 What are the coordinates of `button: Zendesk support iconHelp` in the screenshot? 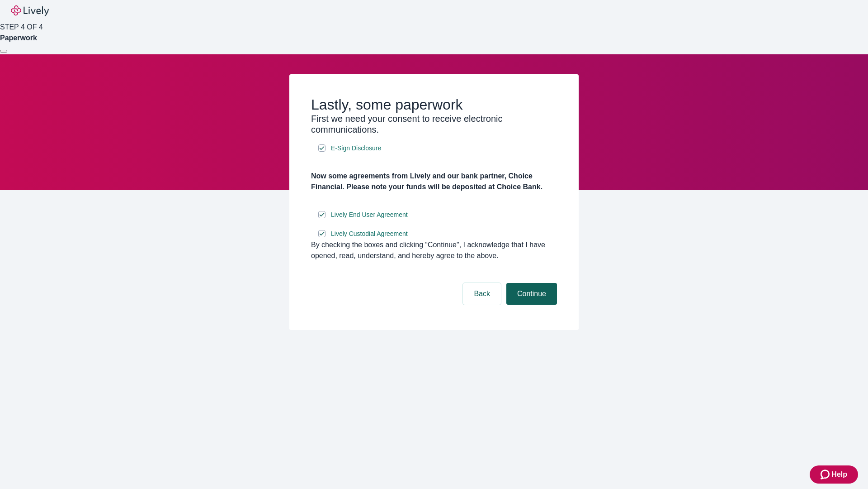 It's located at (834, 475).